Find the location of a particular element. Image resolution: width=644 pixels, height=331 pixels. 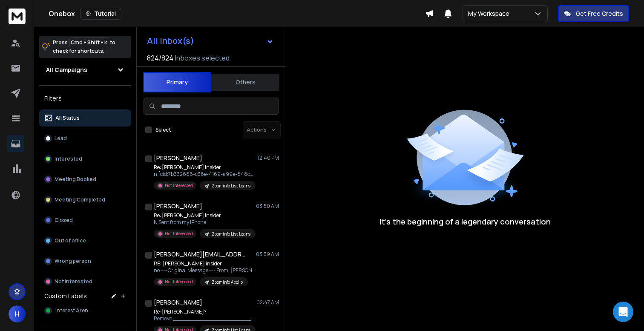

p: Out of office is located at coordinates (70, 241).